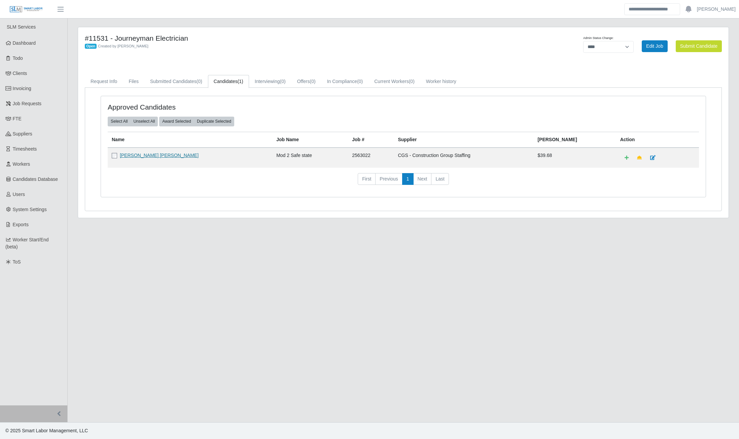 The width and height of the screenshot is (739, 439). Describe the element at coordinates (26, 9) in the screenshot. I see `img: SLM Logo` at that location.